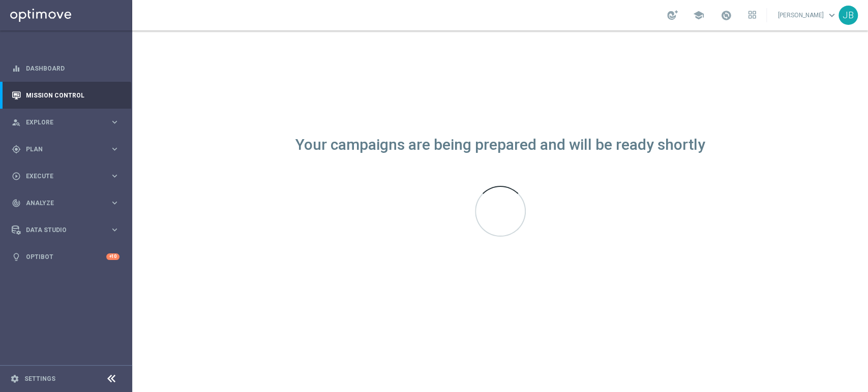 The width and height of the screenshot is (868, 392). Describe the element at coordinates (60, 149) in the screenshot. I see `div: Plan` at that location.